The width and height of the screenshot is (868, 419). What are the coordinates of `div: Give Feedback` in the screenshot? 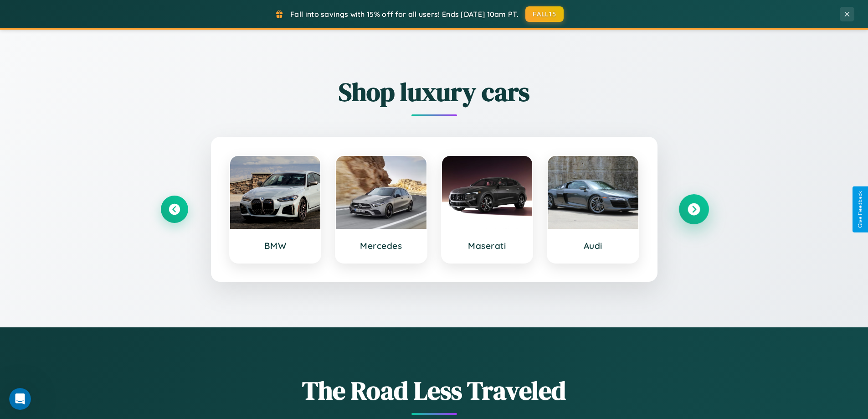 It's located at (860, 210).